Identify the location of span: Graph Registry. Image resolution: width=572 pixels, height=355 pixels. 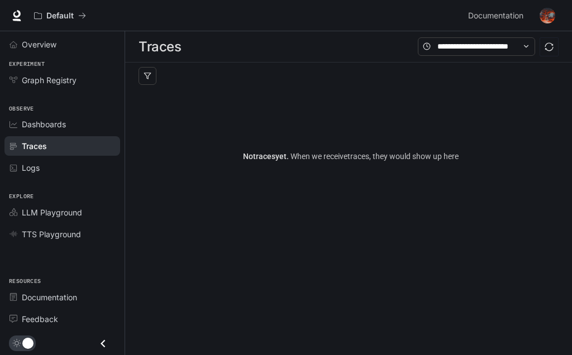
(49, 80).